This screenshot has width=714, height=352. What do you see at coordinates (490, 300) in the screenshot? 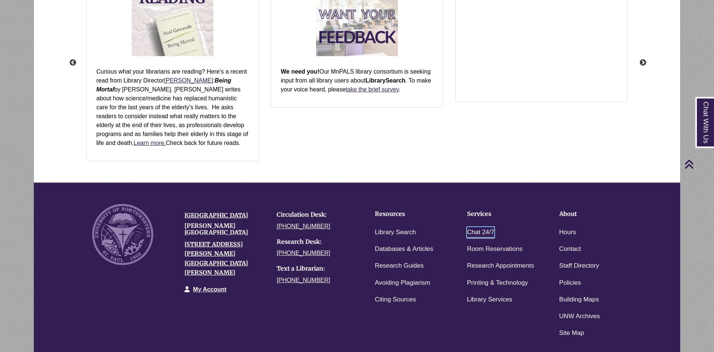
I see `a: Library Services` at bounding box center [490, 300].